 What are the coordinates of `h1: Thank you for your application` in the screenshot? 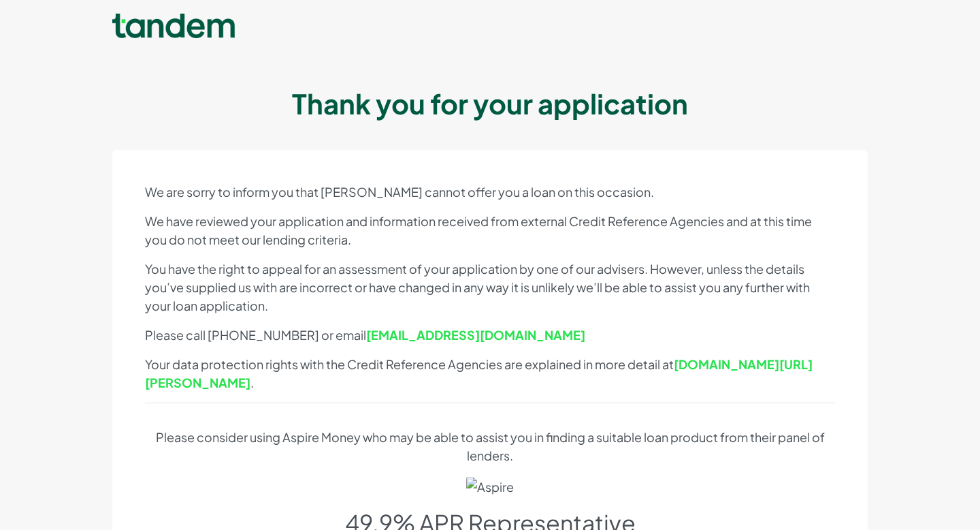 It's located at (490, 104).